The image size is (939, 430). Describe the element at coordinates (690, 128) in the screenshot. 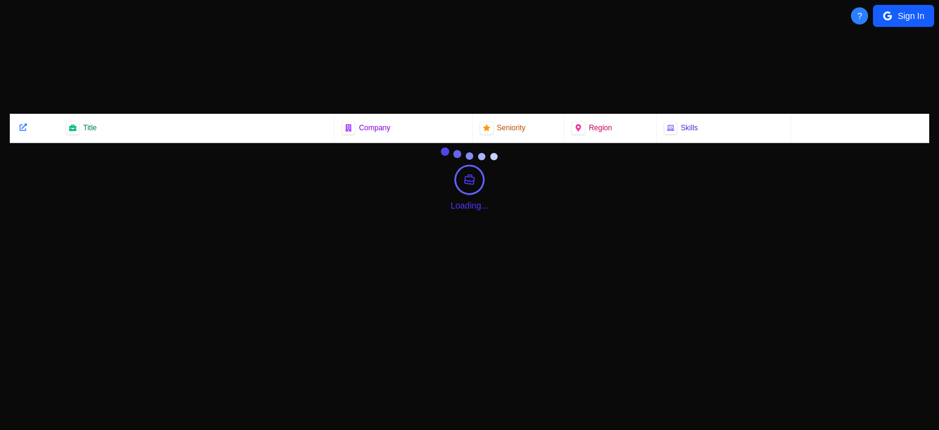

I see `span: Skills` at that location.